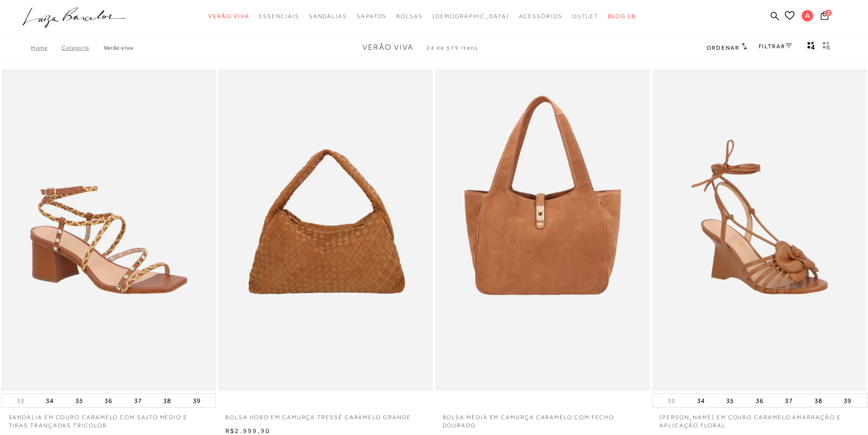 The height and width of the screenshot is (435, 868). Describe the element at coordinates (760, 230) in the screenshot. I see `img: SANDÁLIA ANABELA EM COURO CARAMELO AMARRAÇÃO E APLICAÇÃO FLORAL` at that location.